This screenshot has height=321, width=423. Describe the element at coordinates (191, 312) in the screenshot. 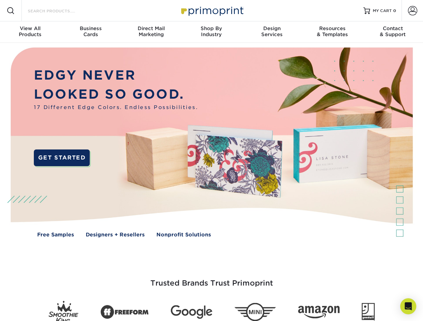

I see `img: Google` at that location.